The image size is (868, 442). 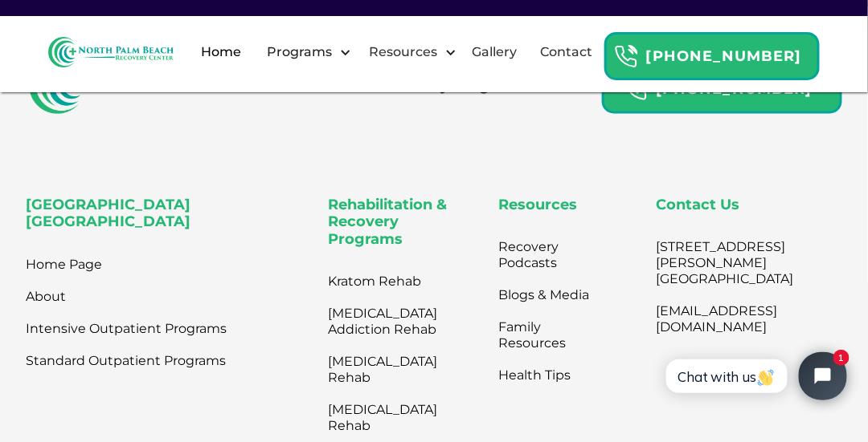 I want to click on a: Gallery, so click(x=494, y=53).